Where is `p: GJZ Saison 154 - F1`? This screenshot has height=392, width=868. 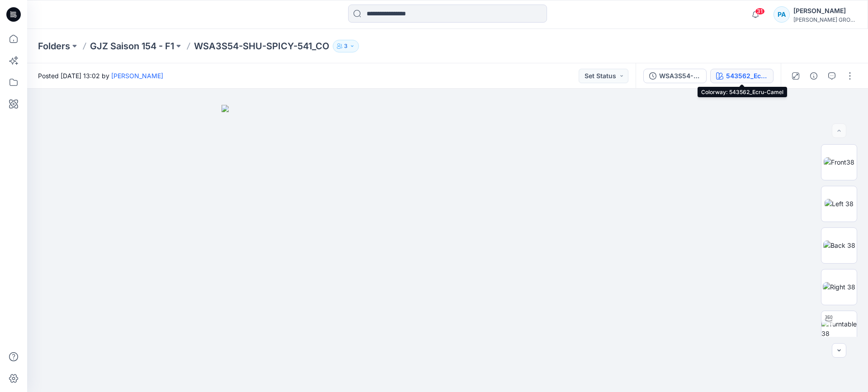
p: GJZ Saison 154 - F1 is located at coordinates (132, 46).